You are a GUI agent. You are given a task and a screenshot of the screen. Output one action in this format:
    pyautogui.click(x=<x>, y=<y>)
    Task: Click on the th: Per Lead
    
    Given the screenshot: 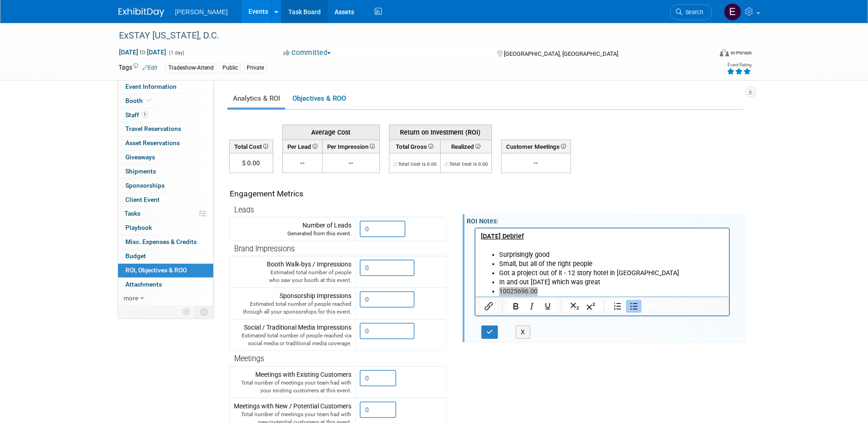 What is the action you would take?
    pyautogui.click(x=302, y=146)
    